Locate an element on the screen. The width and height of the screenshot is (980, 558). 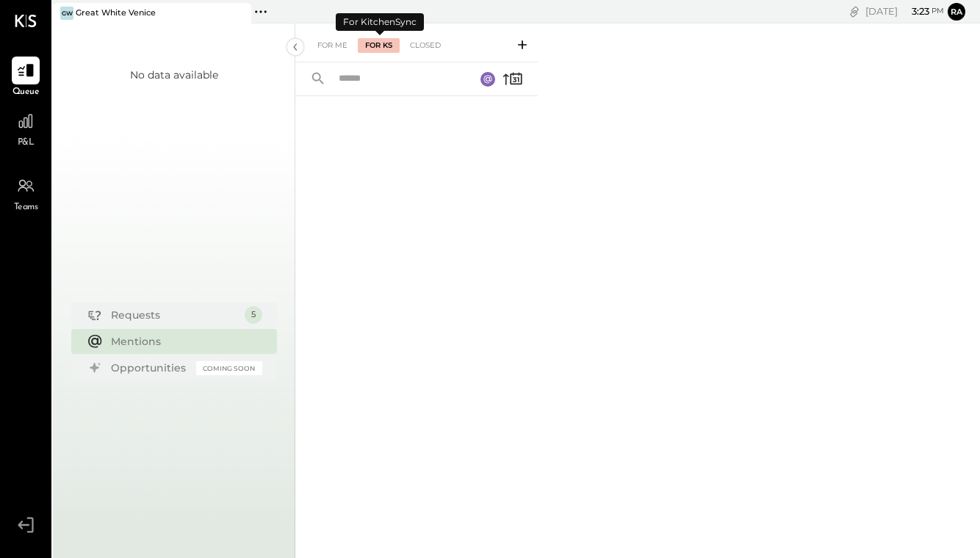
div: GW is located at coordinates (67, 13).